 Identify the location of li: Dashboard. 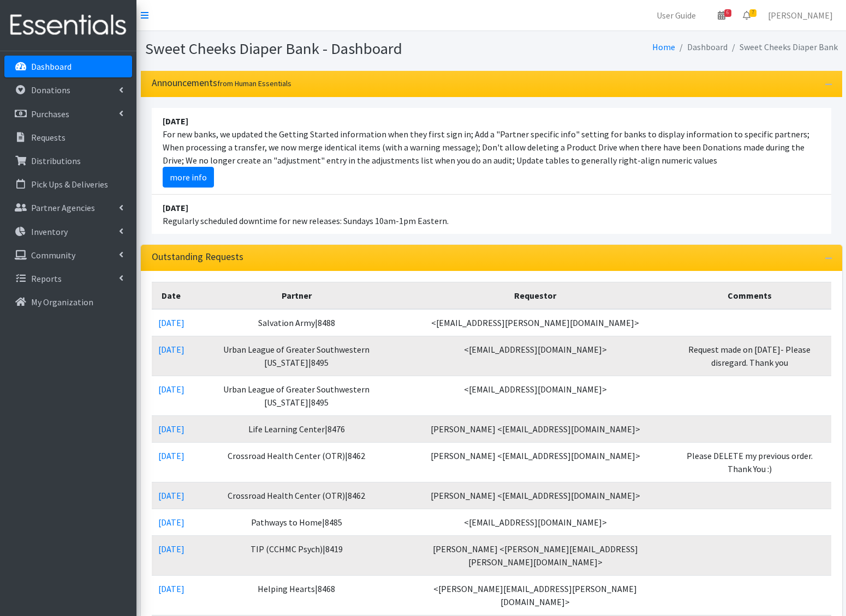
(701, 47).